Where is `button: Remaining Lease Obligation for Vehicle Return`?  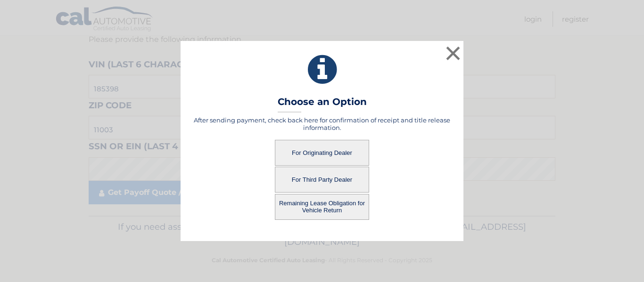
button: Remaining Lease Obligation for Vehicle Return is located at coordinates (322, 207).